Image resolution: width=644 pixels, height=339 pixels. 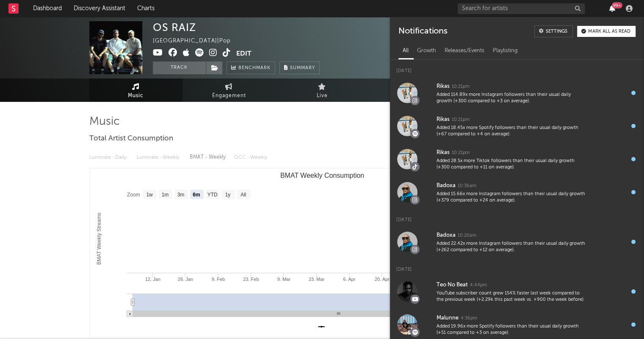 I want to click on div: Added 28.5x more Tiktok followers than their usual daily growth (+300 compared to +11 on average)., so click(x=511, y=164).